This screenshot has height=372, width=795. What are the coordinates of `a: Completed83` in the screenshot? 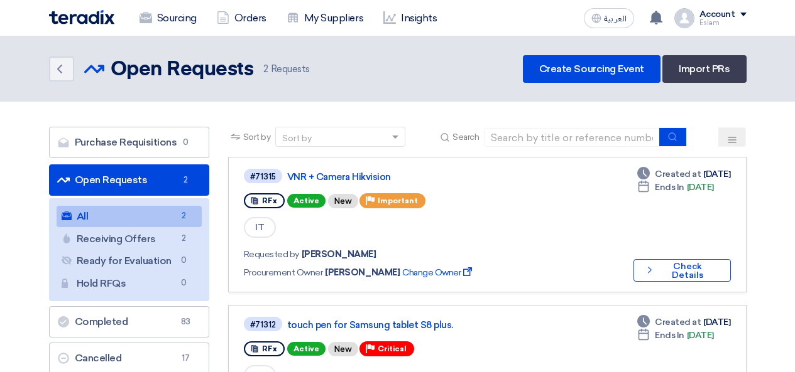 It's located at (129, 322).